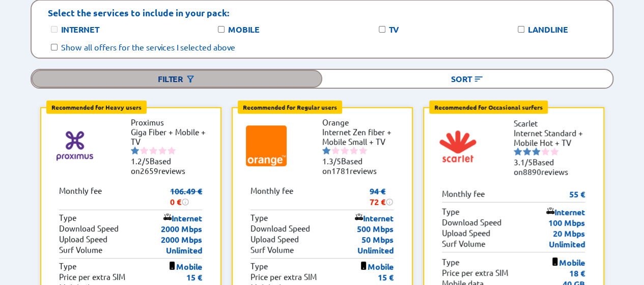  Describe the element at coordinates (488, 107) in the screenshot. I see `b: Recommended for Occasional surfers` at that location.